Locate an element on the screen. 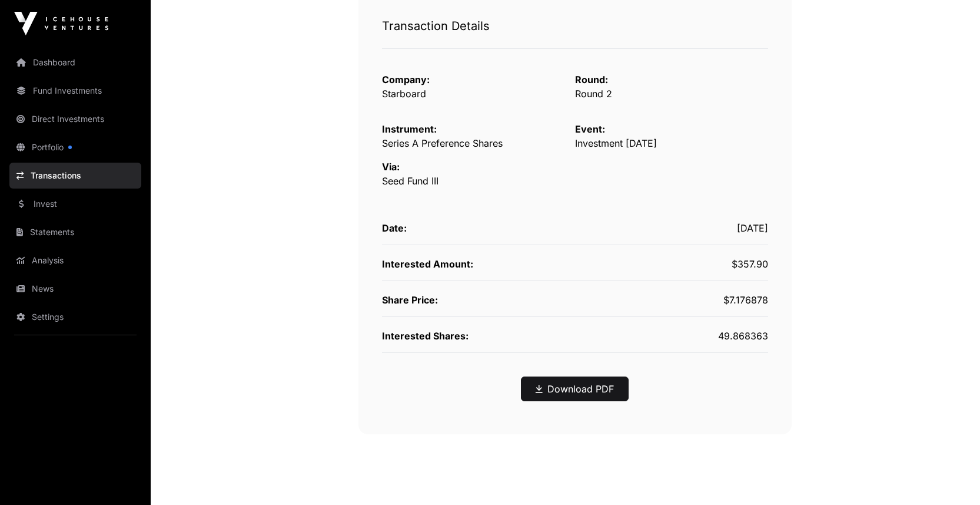  a: Seed Fund III is located at coordinates (411, 181).